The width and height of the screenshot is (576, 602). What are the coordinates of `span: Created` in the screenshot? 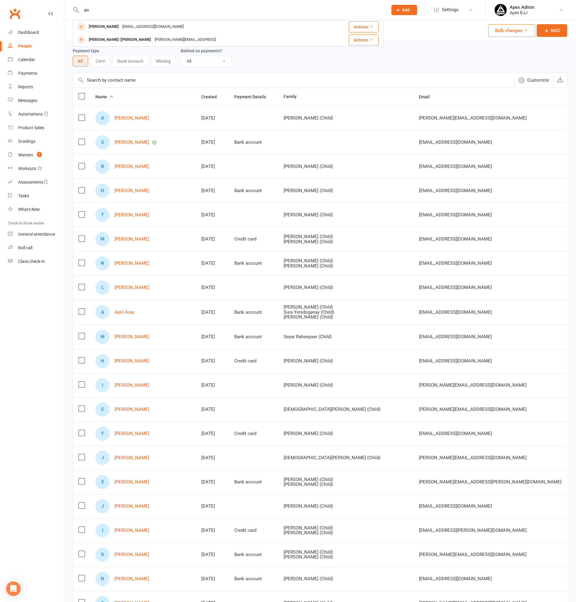 It's located at (212, 97).